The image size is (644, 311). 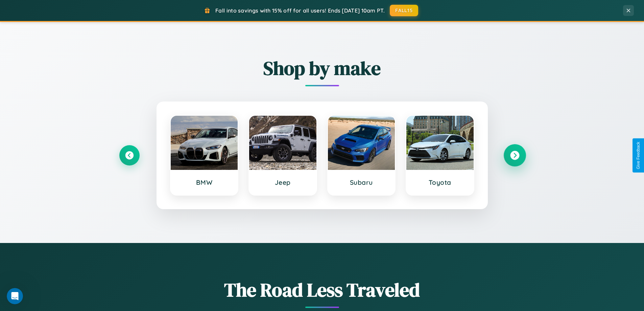 I want to click on h2: Shop by make, so click(x=322, y=68).